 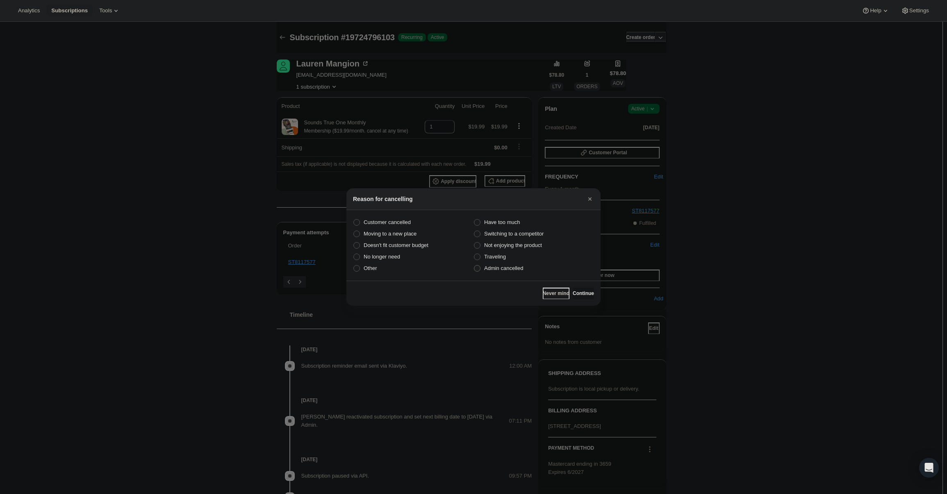 I want to click on span: Settings, so click(x=919, y=11).